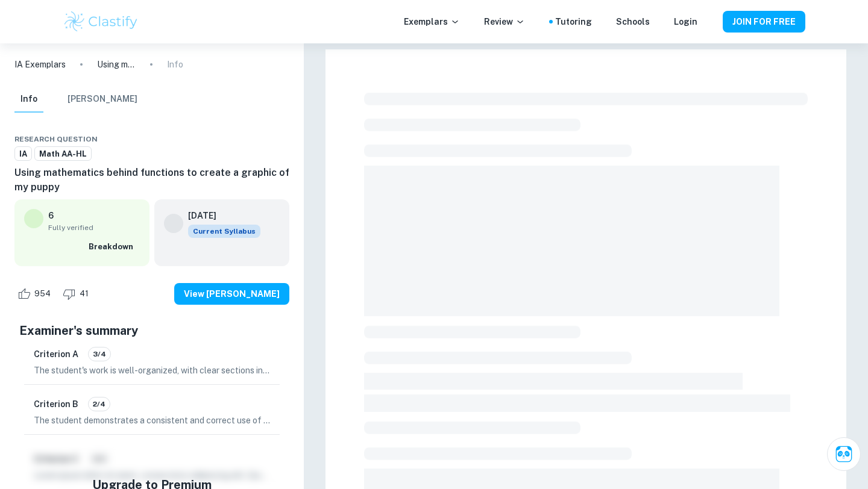 Image resolution: width=868 pixels, height=489 pixels. I want to click on h5: Examiner's summary, so click(152, 331).